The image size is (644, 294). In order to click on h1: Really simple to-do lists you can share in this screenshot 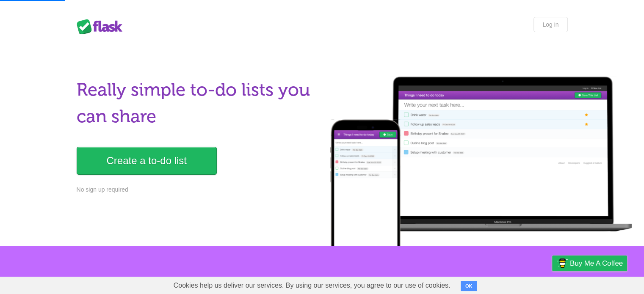, I will do `click(197, 103)`.